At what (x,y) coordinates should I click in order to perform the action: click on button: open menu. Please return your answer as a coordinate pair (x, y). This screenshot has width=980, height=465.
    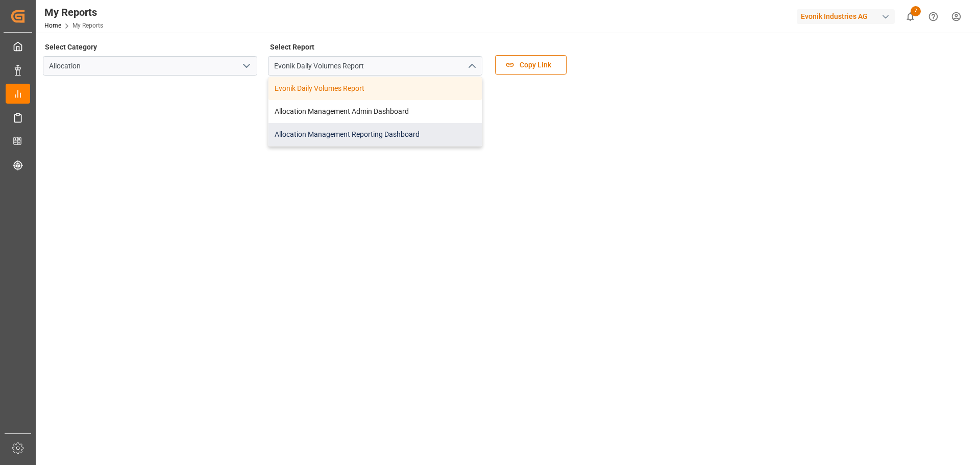
    Looking at the image, I should click on (246, 66).